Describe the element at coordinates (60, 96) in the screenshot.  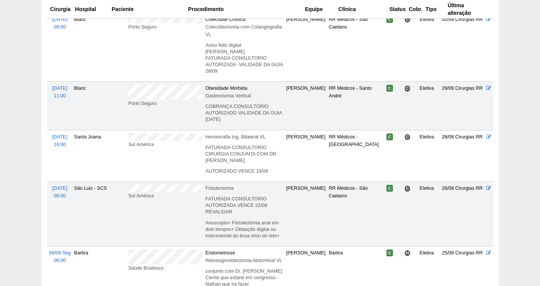
I see `span: 11:00` at that location.